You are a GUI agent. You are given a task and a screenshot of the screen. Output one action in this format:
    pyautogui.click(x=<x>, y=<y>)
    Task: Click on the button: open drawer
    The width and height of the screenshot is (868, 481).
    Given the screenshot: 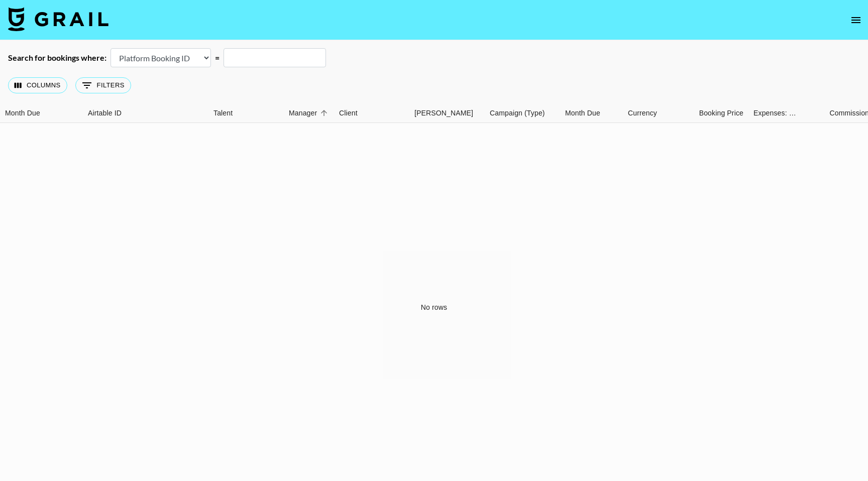 What is the action you would take?
    pyautogui.click(x=856, y=20)
    